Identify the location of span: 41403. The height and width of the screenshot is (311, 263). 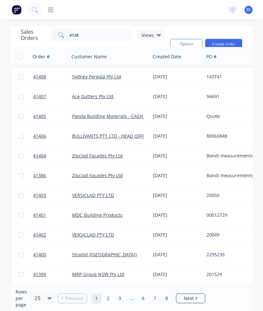
(40, 196).